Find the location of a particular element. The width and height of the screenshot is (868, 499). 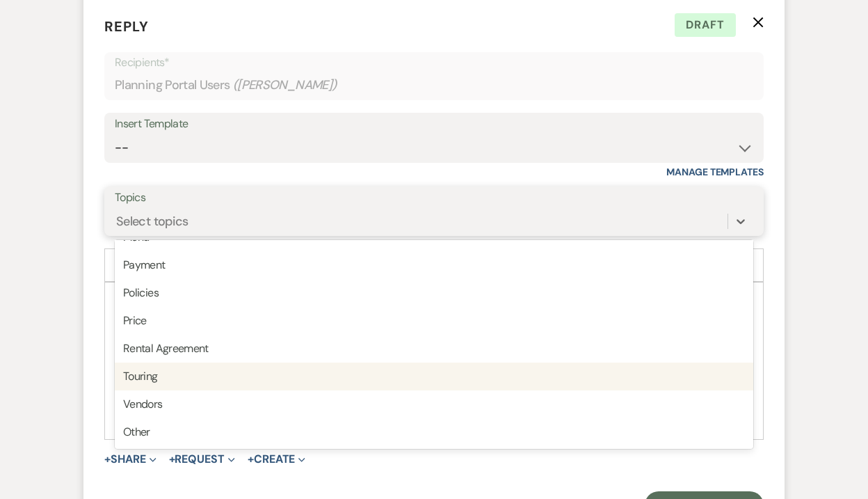

span: Draft is located at coordinates (705, 25).